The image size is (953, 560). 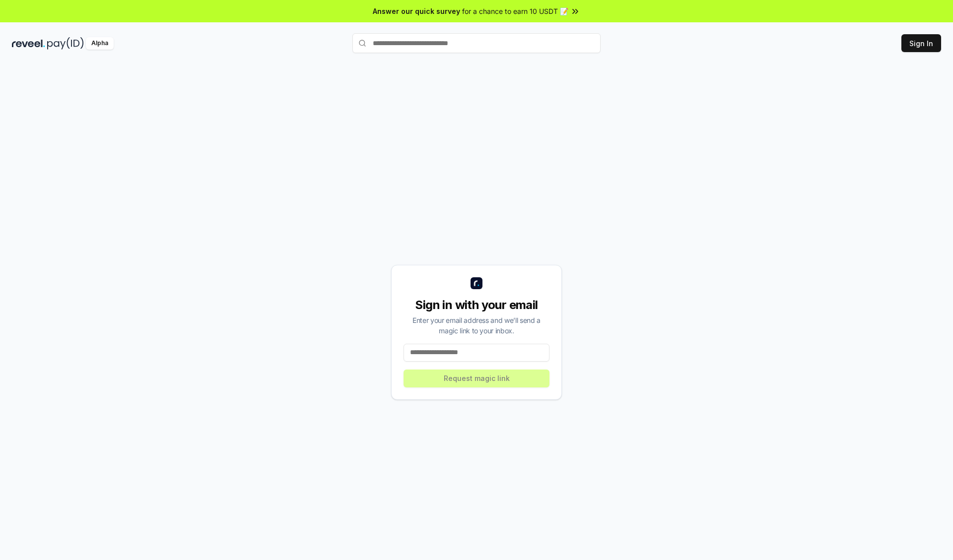 What do you see at coordinates (516, 11) in the screenshot?
I see `span: for a chance to earn 10 USDT 📝` at bounding box center [516, 11].